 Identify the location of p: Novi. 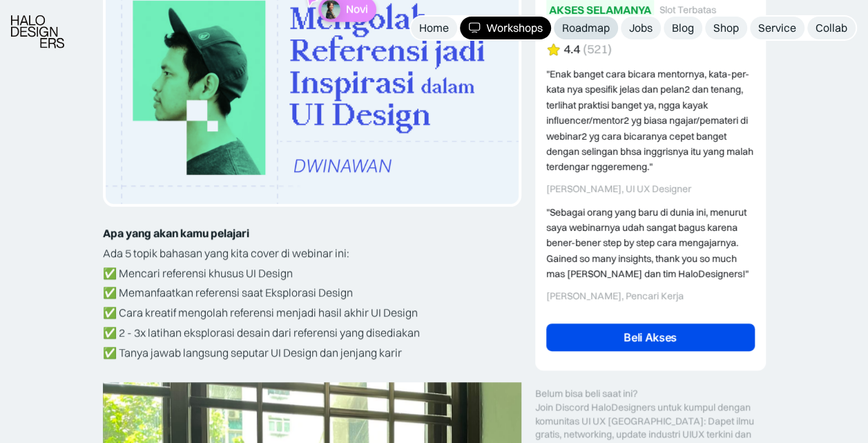
(357, 9).